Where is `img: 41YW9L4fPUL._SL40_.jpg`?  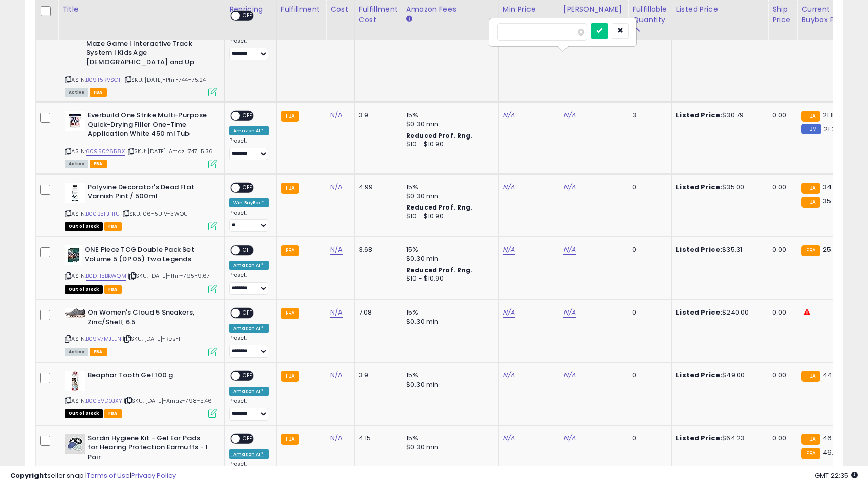 img: 41YW9L4fPUL._SL40_.jpg is located at coordinates (75, 381).